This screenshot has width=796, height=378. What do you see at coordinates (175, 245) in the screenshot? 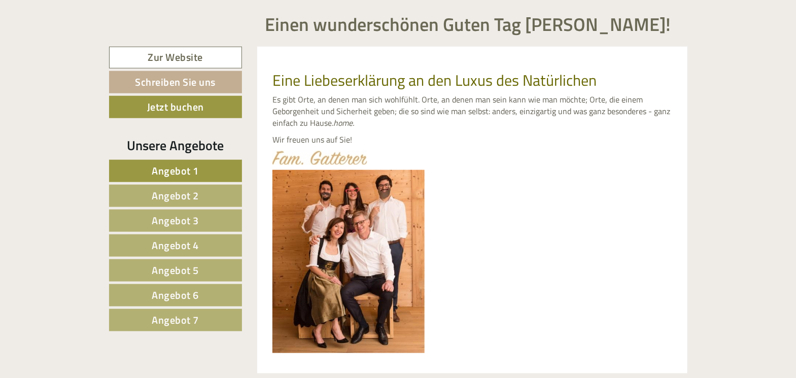
I see `span: Angebot 4` at bounding box center [175, 245].